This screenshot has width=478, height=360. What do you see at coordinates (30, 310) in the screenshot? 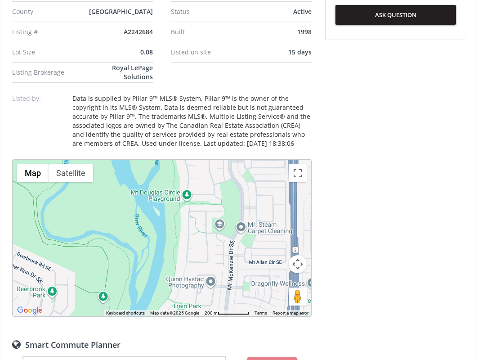
I see `img: Google` at bounding box center [30, 310].